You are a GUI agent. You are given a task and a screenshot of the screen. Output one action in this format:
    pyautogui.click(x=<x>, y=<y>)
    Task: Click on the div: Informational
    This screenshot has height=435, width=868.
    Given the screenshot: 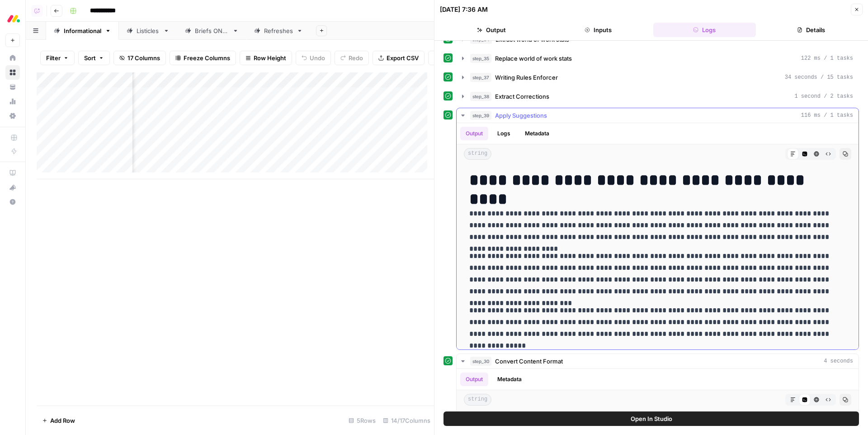 What is the action you would take?
    pyautogui.click(x=82, y=31)
    